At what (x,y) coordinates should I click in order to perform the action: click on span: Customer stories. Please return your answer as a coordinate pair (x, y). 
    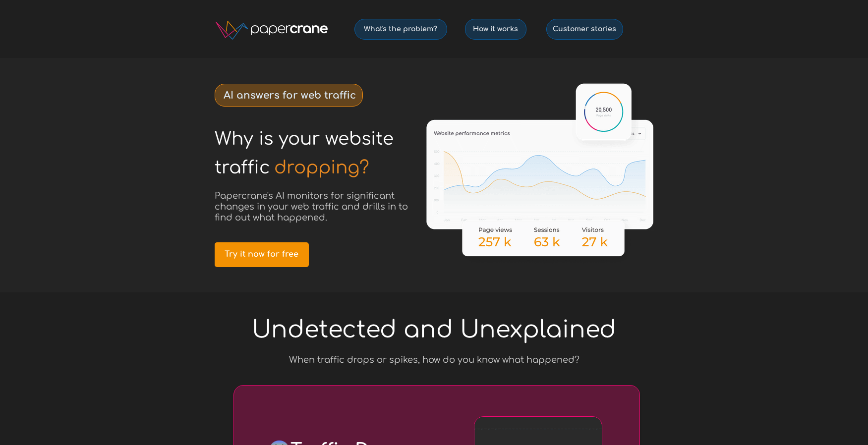
    Looking at the image, I should click on (585, 29).